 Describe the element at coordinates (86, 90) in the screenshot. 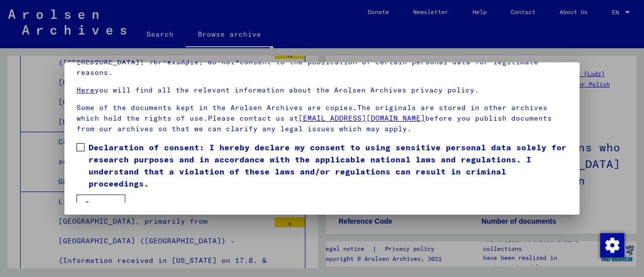

I see `a: Here` at that location.